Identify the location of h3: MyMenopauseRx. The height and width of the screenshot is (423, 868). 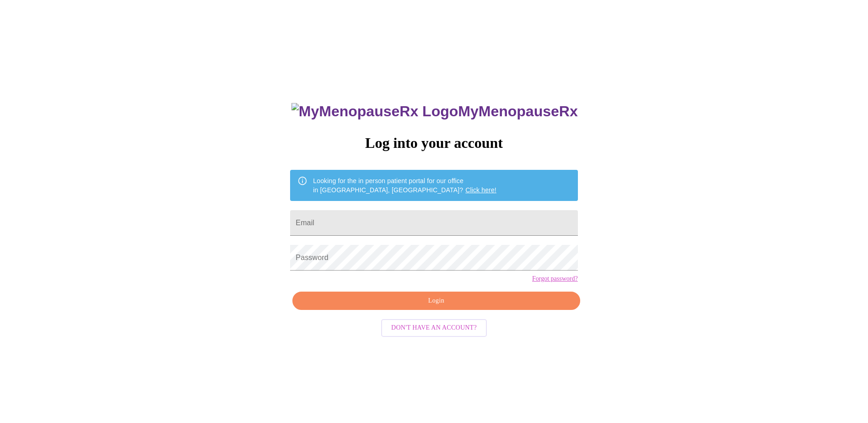
(434, 111).